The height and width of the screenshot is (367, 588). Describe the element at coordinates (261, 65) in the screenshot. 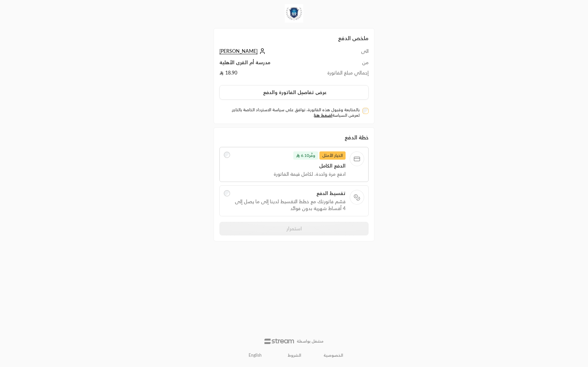

I see `td: مدرسة أم القرى الأهلية` at that location.